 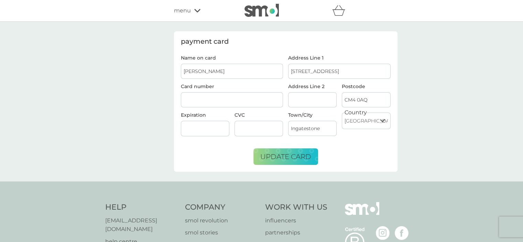 I want to click on label: Address Line 1, so click(x=339, y=58).